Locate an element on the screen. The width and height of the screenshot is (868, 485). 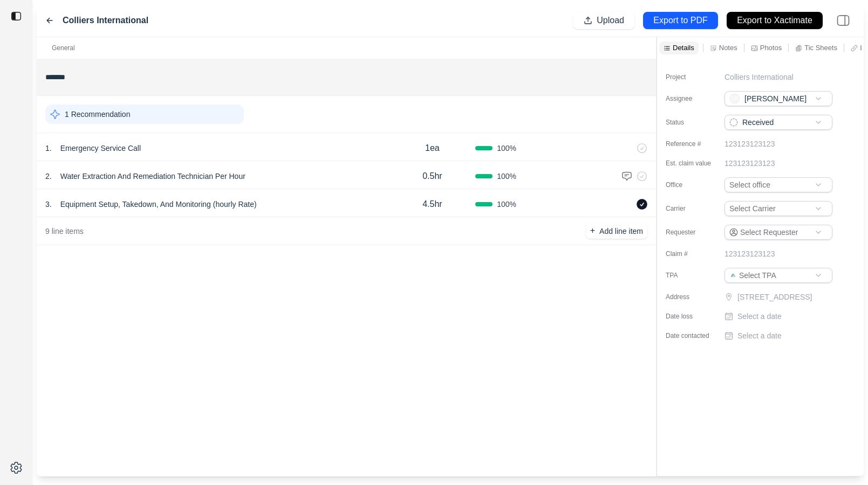
p: Export to PDF is located at coordinates (681, 21).